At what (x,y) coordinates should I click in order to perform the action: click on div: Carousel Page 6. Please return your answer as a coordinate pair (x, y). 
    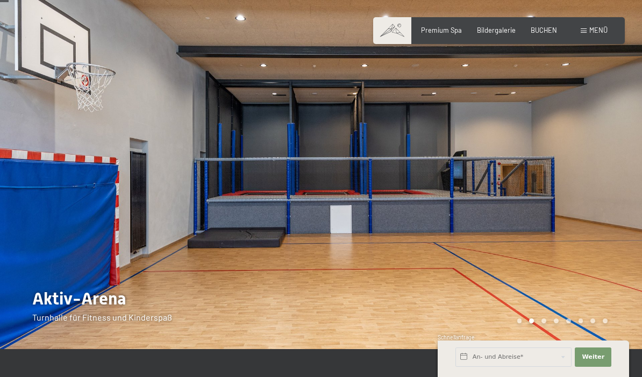
    Looking at the image, I should click on (580, 321).